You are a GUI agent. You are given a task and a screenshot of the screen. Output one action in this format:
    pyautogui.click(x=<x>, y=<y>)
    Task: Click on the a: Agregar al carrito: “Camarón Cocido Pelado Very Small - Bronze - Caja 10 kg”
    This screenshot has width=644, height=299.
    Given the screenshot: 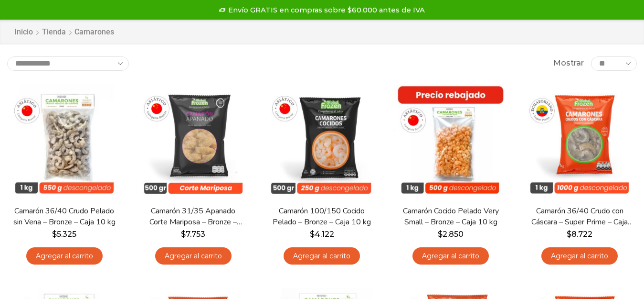 What is the action you would take?
    pyautogui.click(x=451, y=256)
    